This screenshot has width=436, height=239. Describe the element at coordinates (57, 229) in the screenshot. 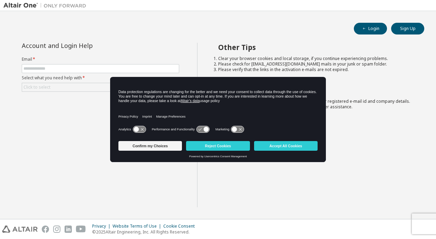

I see `img: instagram.svg` at that location.